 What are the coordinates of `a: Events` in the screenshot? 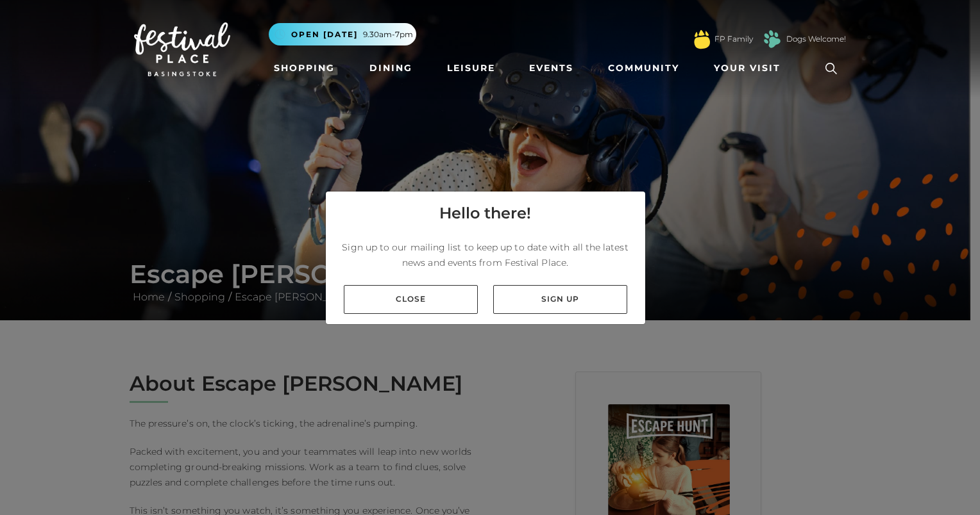 It's located at (551, 68).